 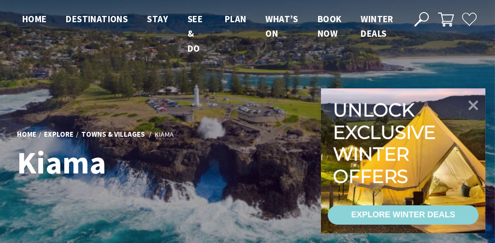 What do you see at coordinates (386, 143) in the screenshot?
I see `div: Unlock exclusive winter offers` at bounding box center [386, 143].